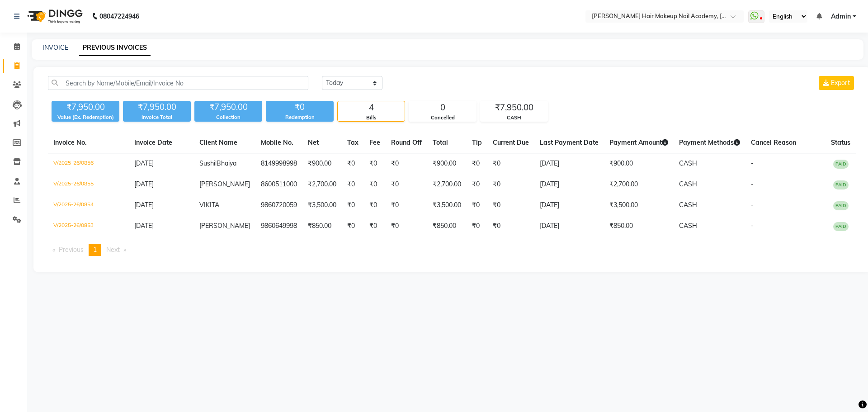 The width and height of the screenshot is (868, 412). I want to click on a: INVOICE, so click(55, 48).